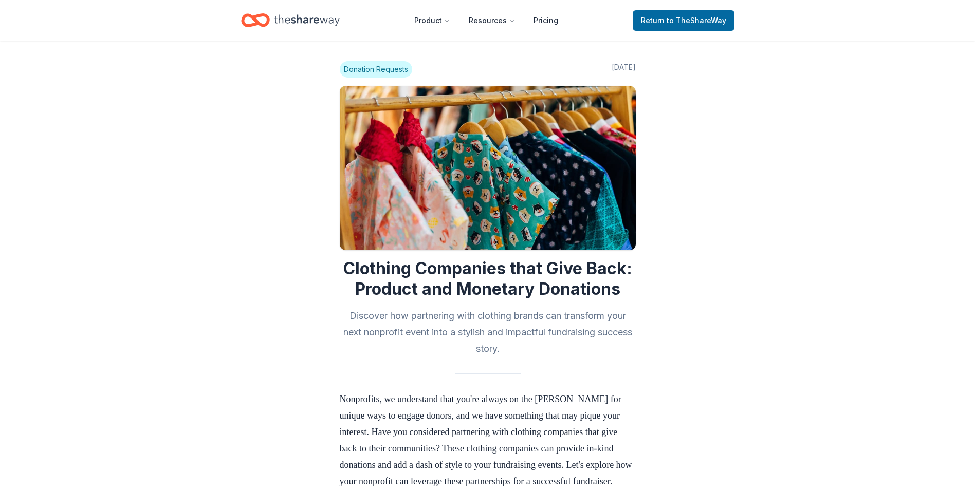 The width and height of the screenshot is (975, 490). Describe the element at coordinates (290, 20) in the screenshot. I see `a: Home` at that location.